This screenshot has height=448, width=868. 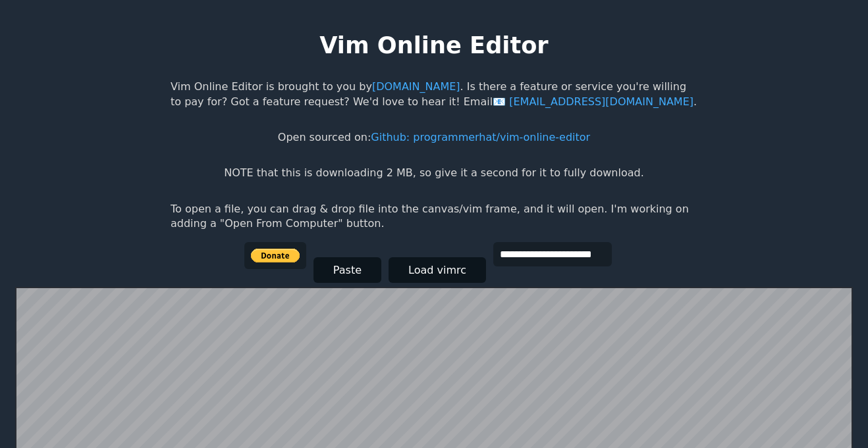 I want to click on a: Github: programmerhat/vim-online-editor, so click(x=480, y=137).